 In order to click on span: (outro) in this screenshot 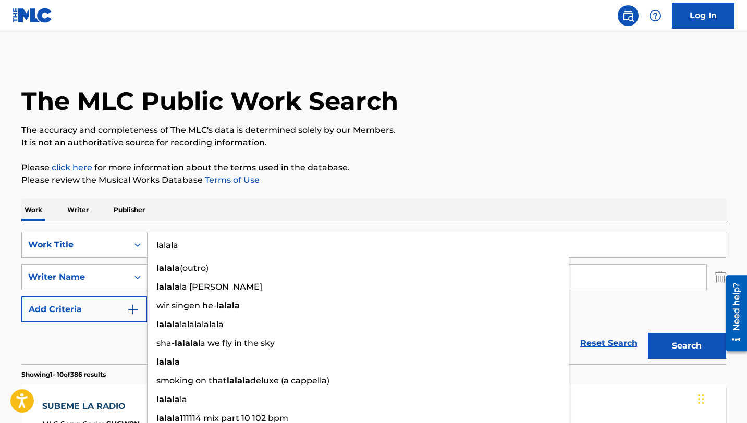, I will do `click(194, 268)`.